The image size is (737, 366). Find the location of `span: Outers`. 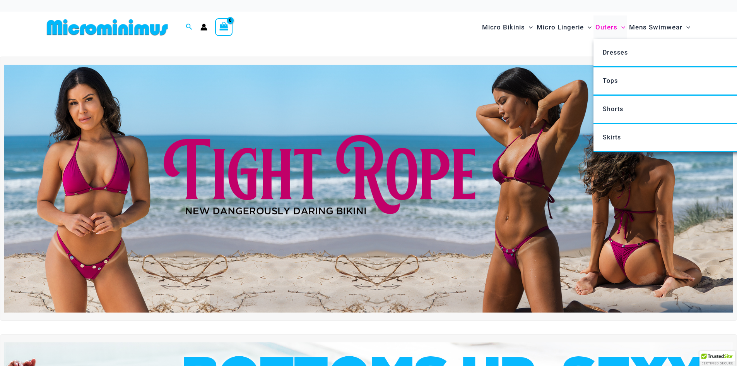

span: Outers is located at coordinates (607, 27).